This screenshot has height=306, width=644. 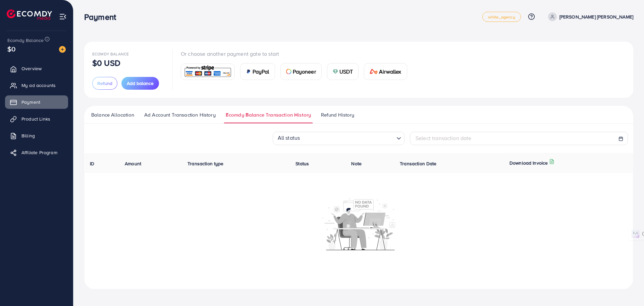 What do you see at coordinates (37, 119) in the screenshot?
I see `a: Product Links` at bounding box center [37, 119].